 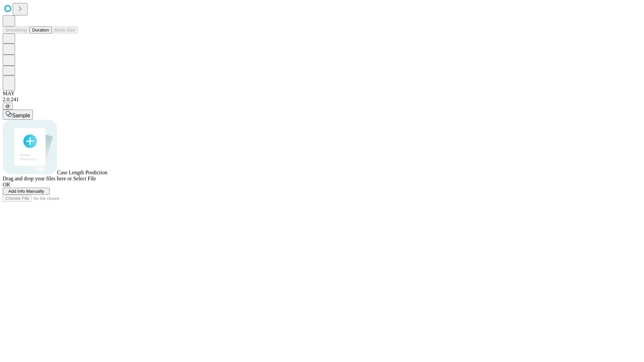 What do you see at coordinates (18, 115) in the screenshot?
I see `button: Sample` at bounding box center [18, 115].